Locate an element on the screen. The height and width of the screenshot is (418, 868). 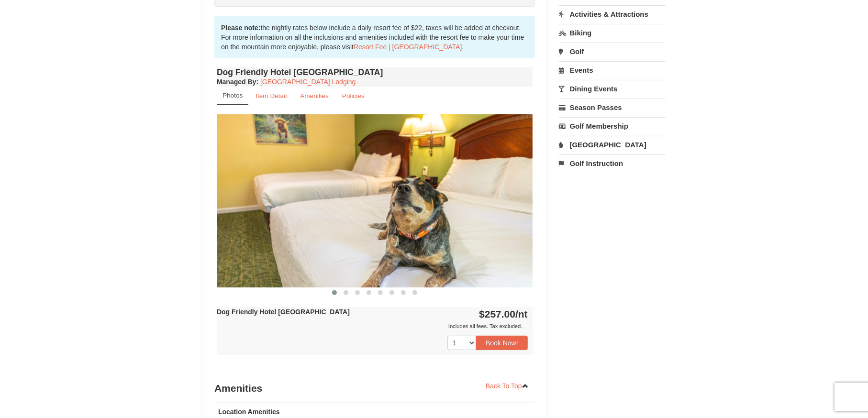
a: Photos is located at coordinates (232, 96).